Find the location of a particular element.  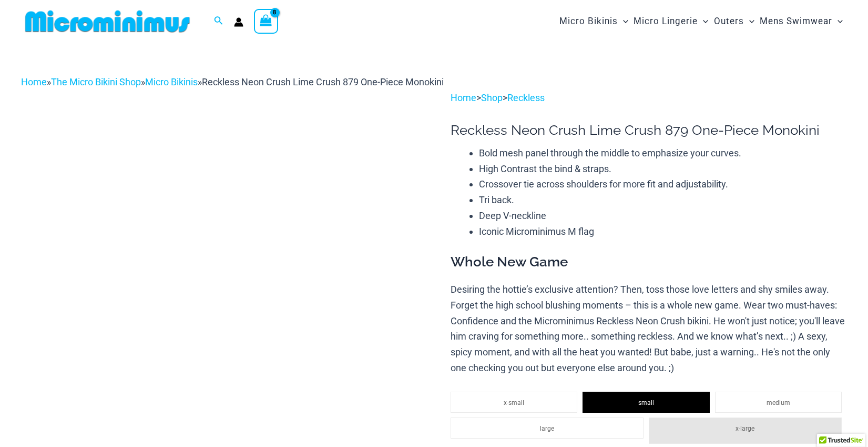

li: small is located at coordinates (646, 402).